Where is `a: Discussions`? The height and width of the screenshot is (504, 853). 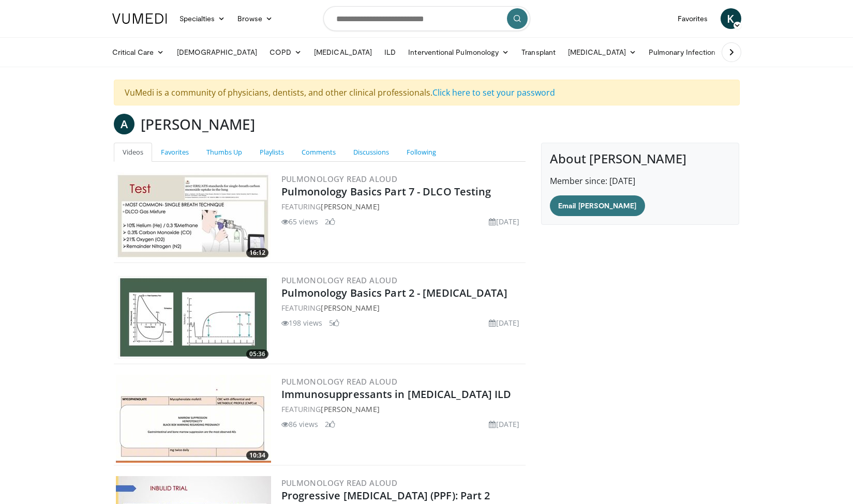 a: Discussions is located at coordinates (371, 152).